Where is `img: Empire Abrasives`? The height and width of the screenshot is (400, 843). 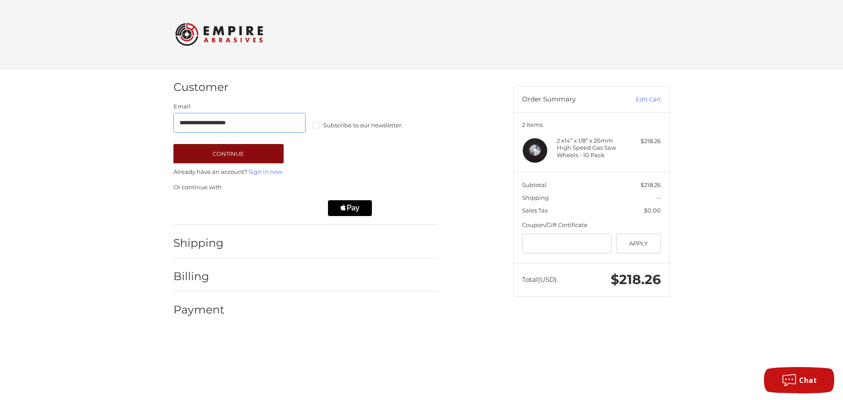 img: Empire Abrasives is located at coordinates (219, 34).